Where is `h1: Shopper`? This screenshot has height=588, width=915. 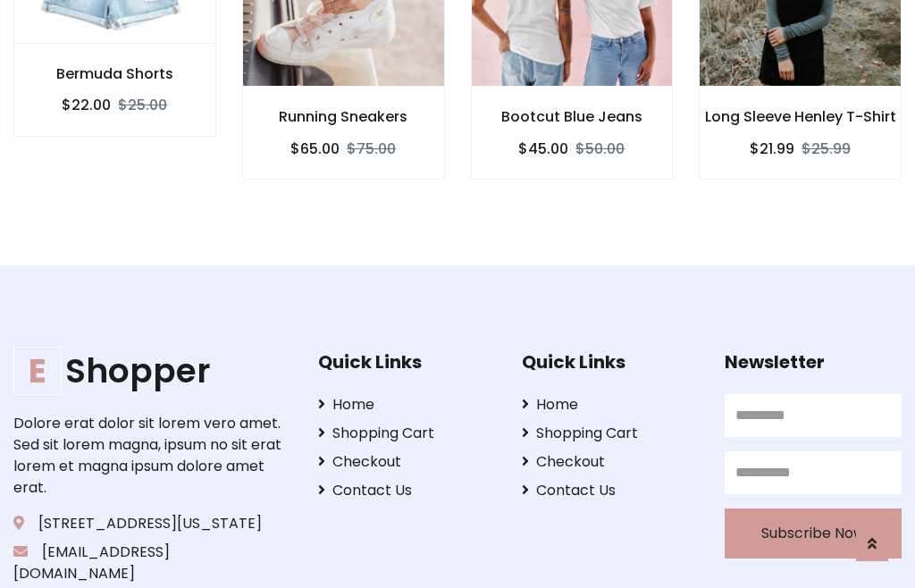 h1: Shopper is located at coordinates (152, 370).